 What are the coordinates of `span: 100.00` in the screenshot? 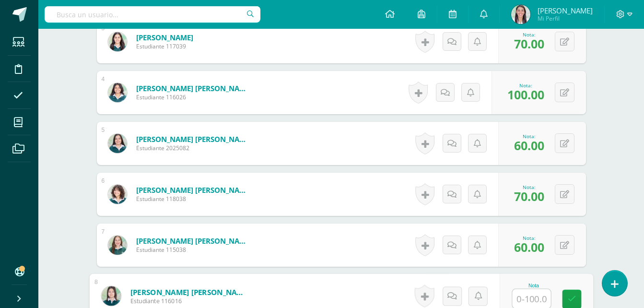 It's located at (526, 94).